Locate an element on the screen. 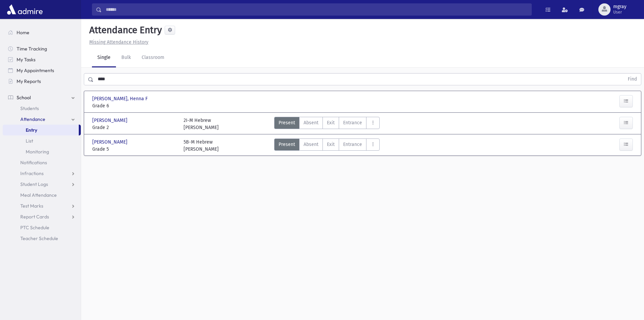 This screenshot has width=644, height=320. span: mgray is located at coordinates (620, 7).